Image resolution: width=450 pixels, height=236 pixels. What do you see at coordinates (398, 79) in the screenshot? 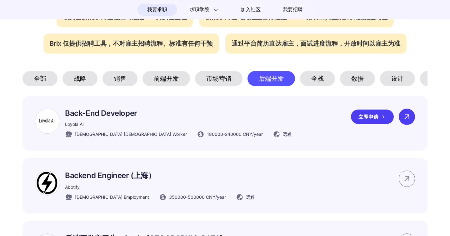
I see `div: 设计` at bounding box center [398, 79].